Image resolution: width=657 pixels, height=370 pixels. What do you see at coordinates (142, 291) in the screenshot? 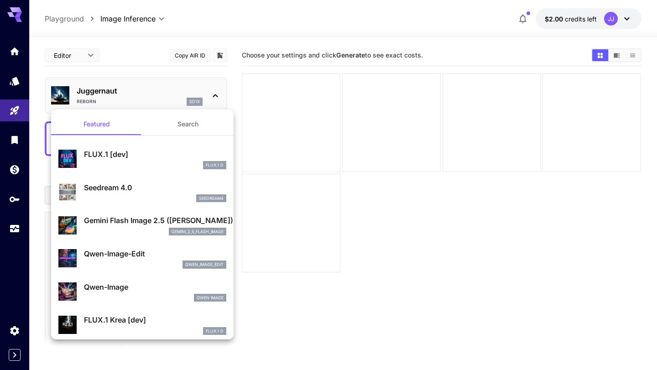
I see `div: Qwen-ImageQwen Image` at bounding box center [142, 291].